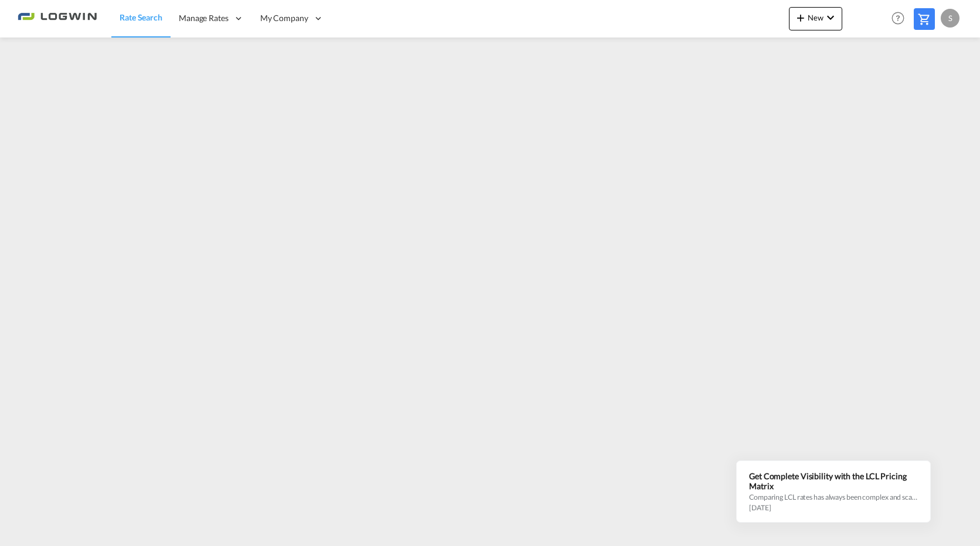 The height and width of the screenshot is (546, 980). Describe the element at coordinates (800, 17) in the screenshot. I see `md-icon: icon-plus 400-fg` at that location.